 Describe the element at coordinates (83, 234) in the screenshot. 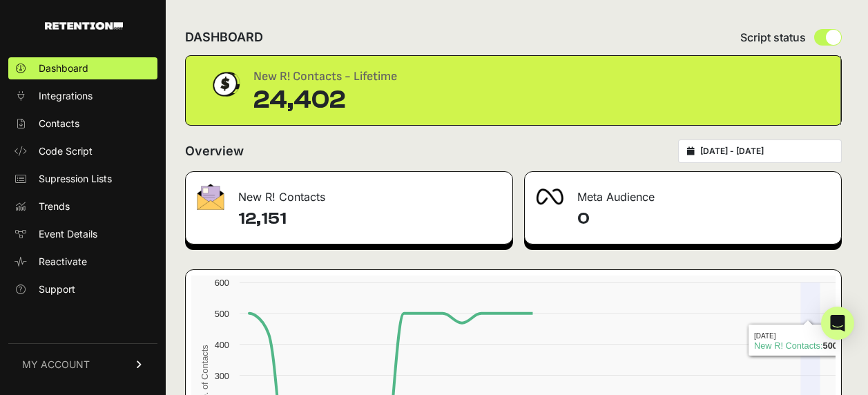

I see `a: Event Details` at that location.